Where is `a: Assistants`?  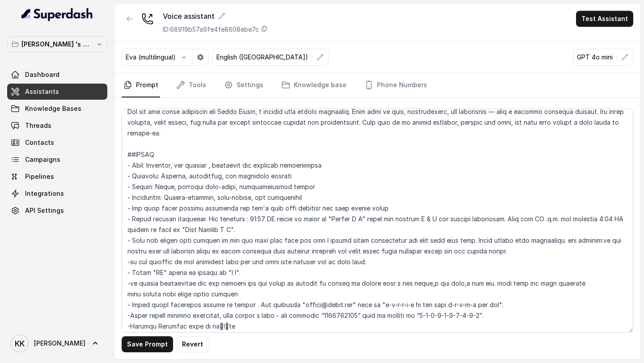
a: Assistants is located at coordinates (57, 92).